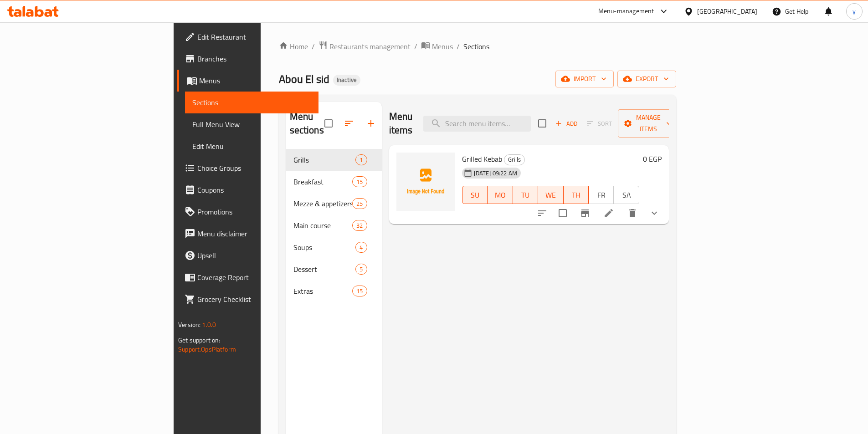 The image size is (868, 434). Describe the element at coordinates (542, 213) in the screenshot. I see `button: sort-choices` at that location.